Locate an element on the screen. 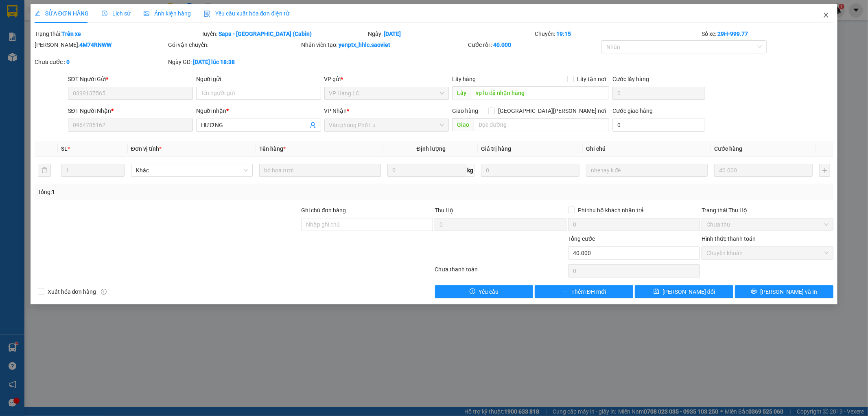  button: exclamation-circleYêu cầu is located at coordinates (484, 292).